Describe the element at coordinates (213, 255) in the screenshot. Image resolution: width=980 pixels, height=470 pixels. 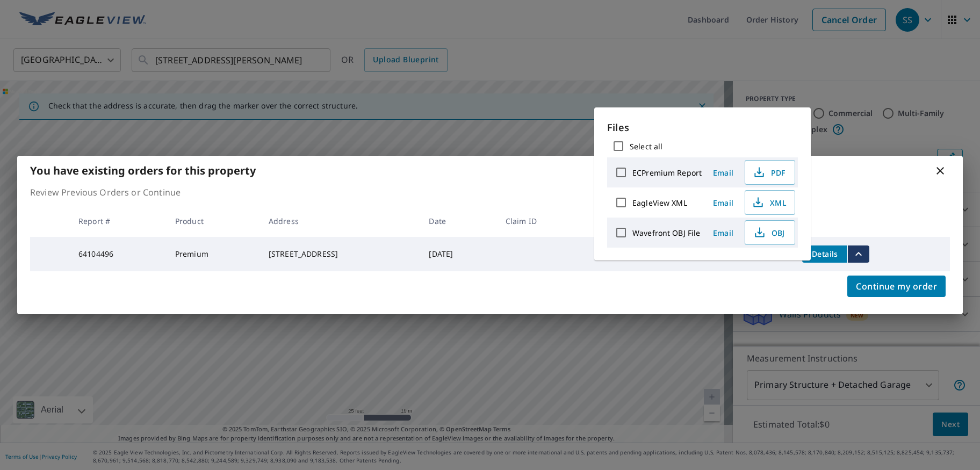
I see `td: Premium` at that location.